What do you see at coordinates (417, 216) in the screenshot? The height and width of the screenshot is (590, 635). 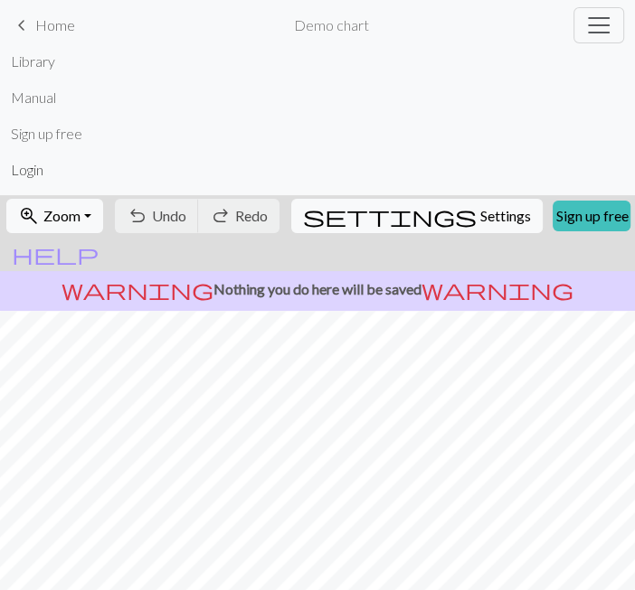 I see `button: SettingsSettings` at bounding box center [417, 216].